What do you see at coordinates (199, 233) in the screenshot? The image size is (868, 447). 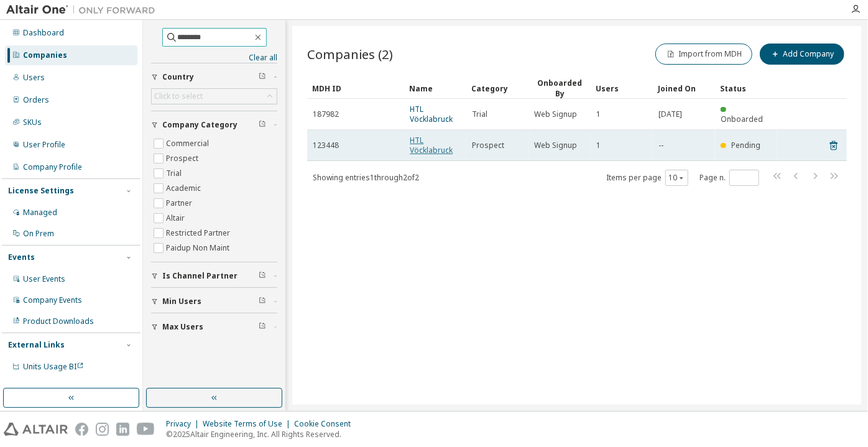 I see `label: Restricted Partner` at bounding box center [199, 233].